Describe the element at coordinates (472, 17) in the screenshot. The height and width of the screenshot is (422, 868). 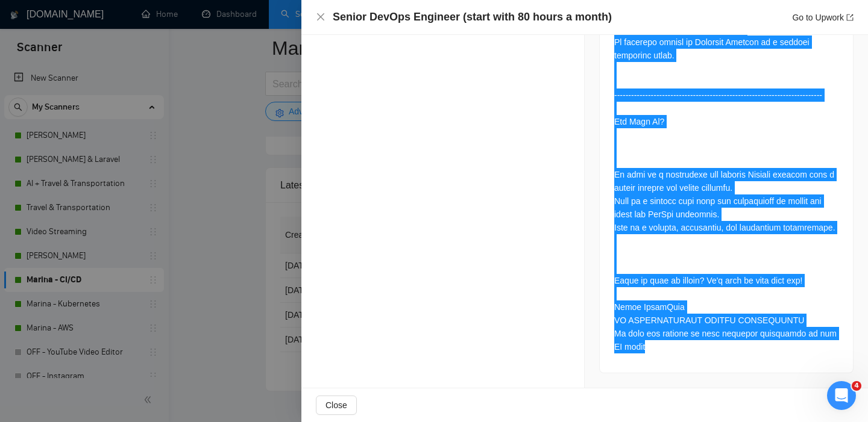
I see `h4: Senior DevOps Engineer (start with 80 hours a month)` at that location.